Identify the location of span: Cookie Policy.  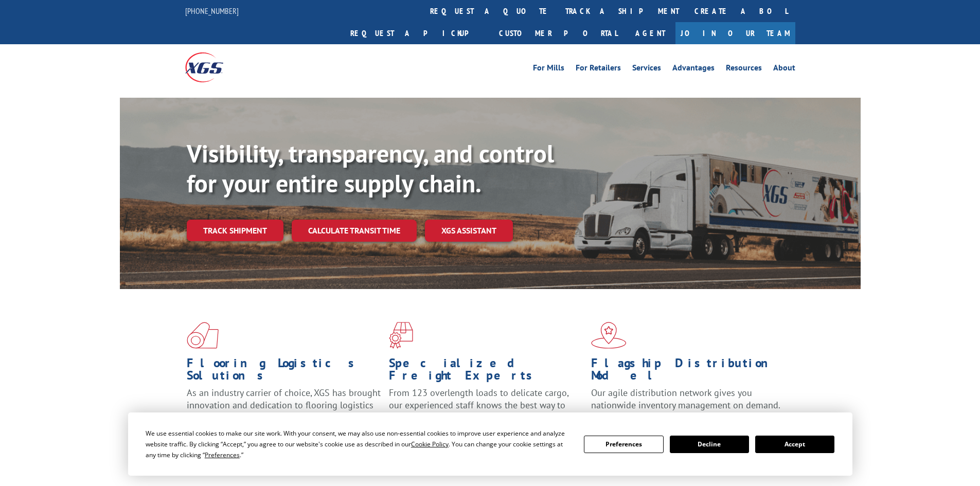
(430, 444).